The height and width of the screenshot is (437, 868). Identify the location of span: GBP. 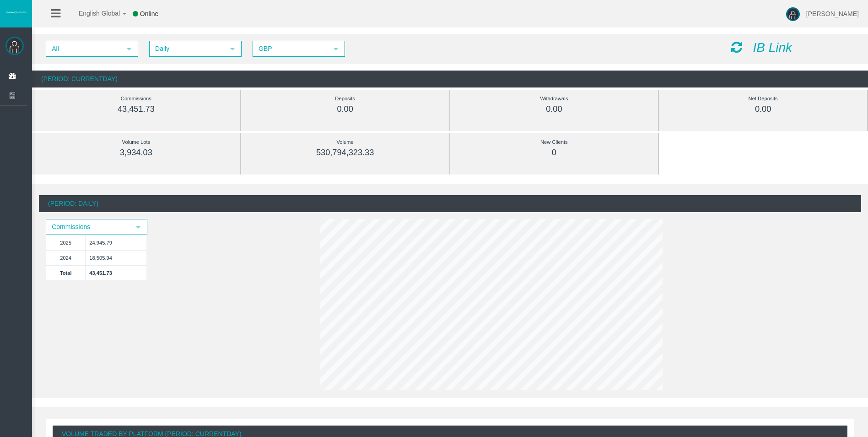
(291, 49).